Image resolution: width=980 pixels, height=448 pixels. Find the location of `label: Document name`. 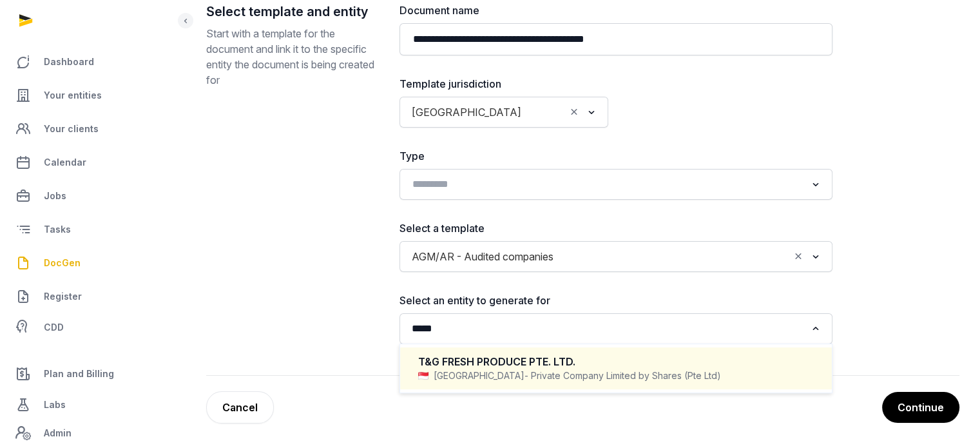

label: Document name is located at coordinates (616, 10).